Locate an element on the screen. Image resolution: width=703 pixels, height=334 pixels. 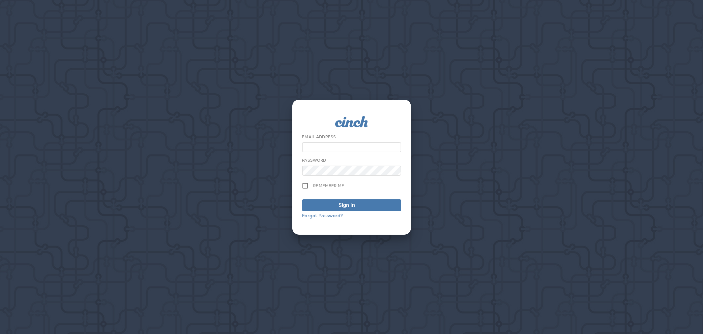
div: Sign In is located at coordinates (347, 205).